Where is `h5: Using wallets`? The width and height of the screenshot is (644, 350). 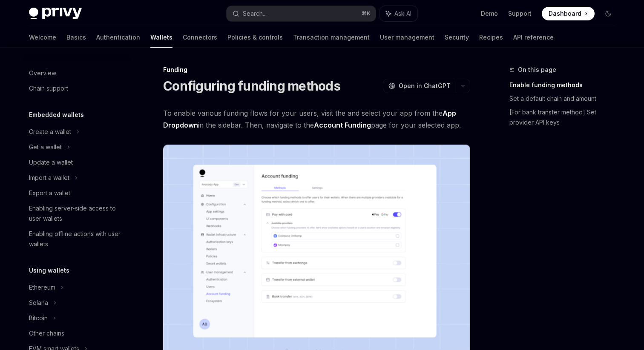
h5: Using wallets is located at coordinates (49, 271).